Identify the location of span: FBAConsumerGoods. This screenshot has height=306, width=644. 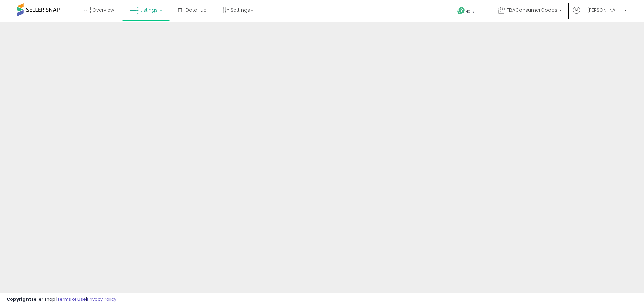
(532, 10).